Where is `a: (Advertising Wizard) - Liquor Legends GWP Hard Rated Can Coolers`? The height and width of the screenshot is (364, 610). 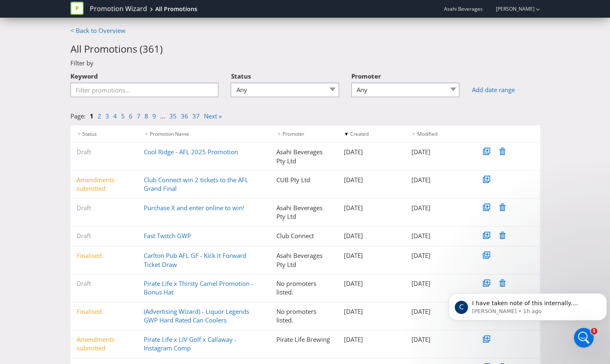
a: (Advertising Wizard) - Liquor Legends GWP Hard Rated Can Coolers is located at coordinates (197, 315).